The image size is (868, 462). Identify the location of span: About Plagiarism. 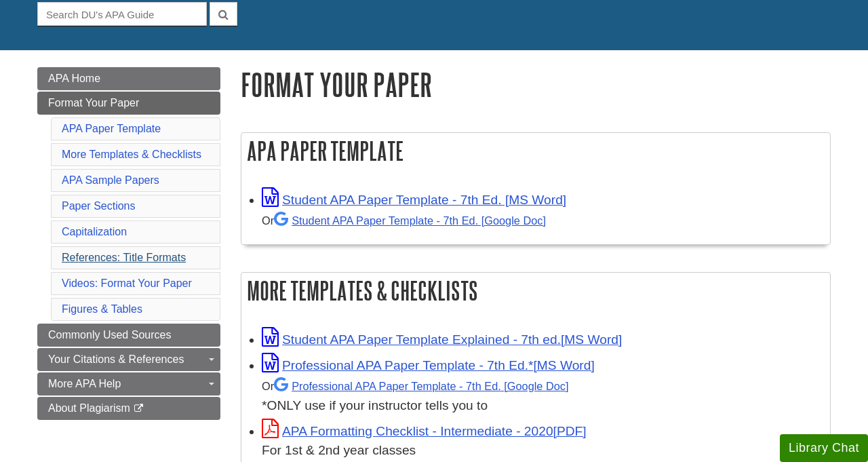
(89, 408).